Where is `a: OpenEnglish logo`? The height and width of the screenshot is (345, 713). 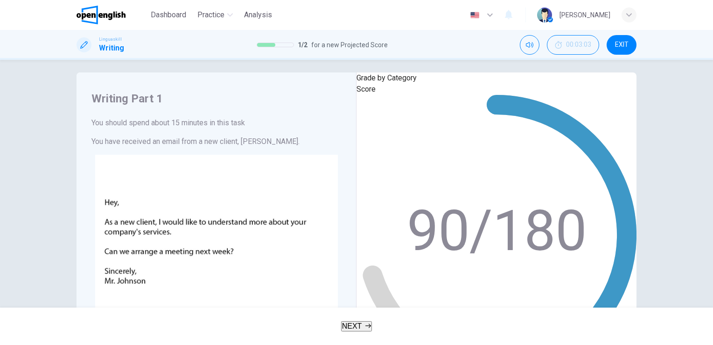
a: OpenEnglish logo is located at coordinates (112, 15).